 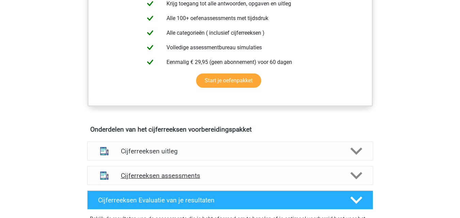 What do you see at coordinates (230, 130) in the screenshot?
I see `h4: Onderdelen van het cijferreeksen voorbereidingspakket` at bounding box center [230, 130].